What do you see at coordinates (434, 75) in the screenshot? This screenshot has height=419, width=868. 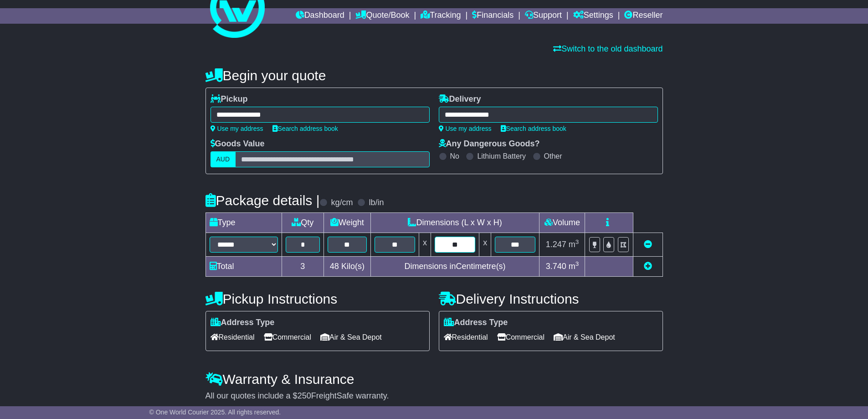 I see `h4: Begin your quote` at bounding box center [434, 75].